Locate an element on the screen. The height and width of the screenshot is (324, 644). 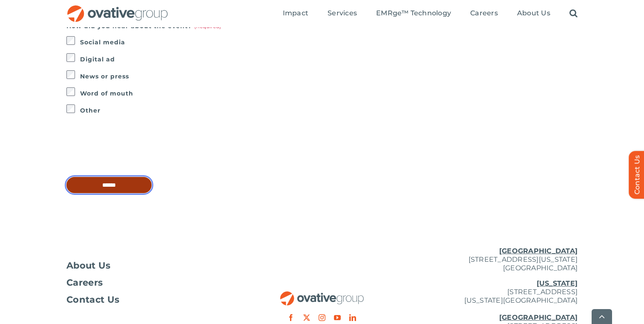
a: twitter is located at coordinates (307, 318).